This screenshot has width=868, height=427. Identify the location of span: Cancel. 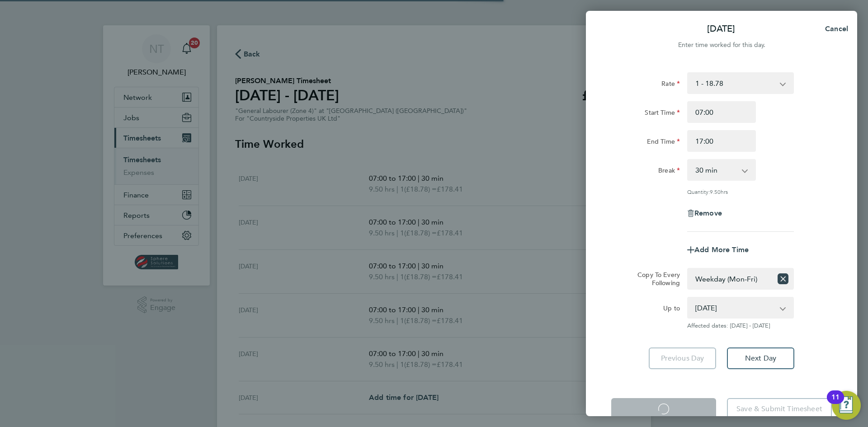
(835, 28).